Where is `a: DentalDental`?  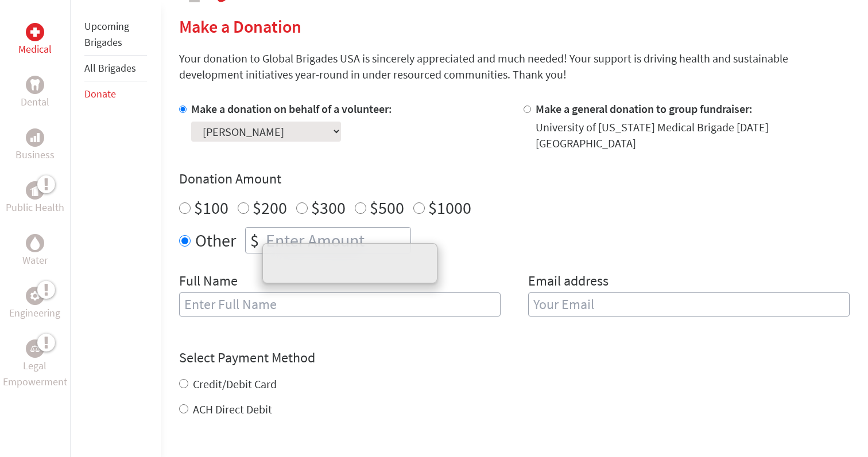 a: DentalDental is located at coordinates (35, 93).